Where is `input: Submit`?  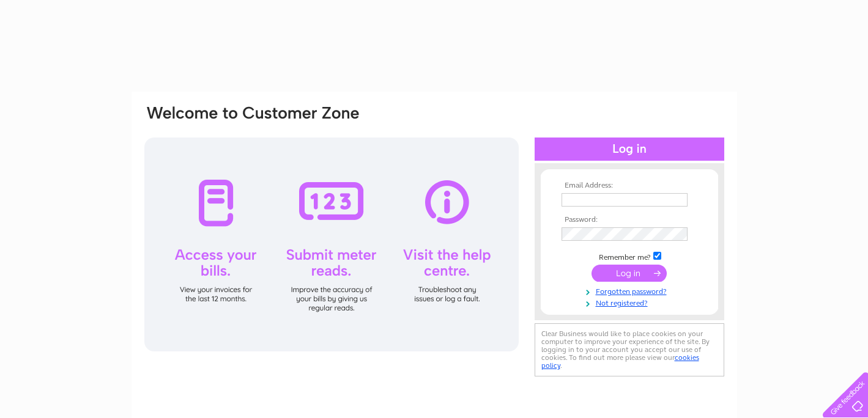 input: Submit is located at coordinates (629, 274).